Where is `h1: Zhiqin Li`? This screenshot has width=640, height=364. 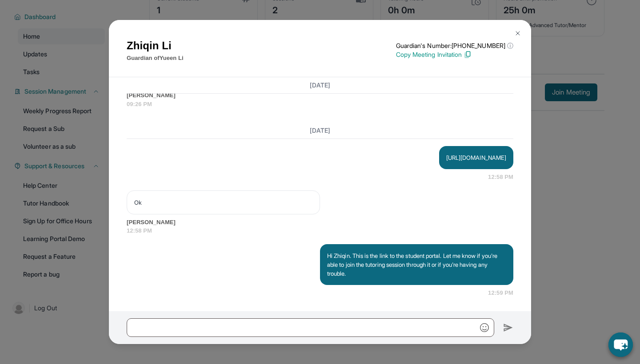
h1: Zhiqin Li is located at coordinates (155, 46).